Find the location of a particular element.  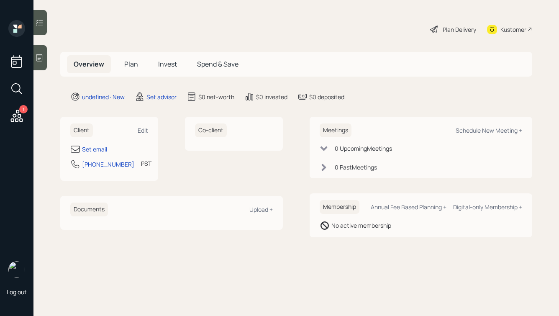

div: Set advisor is located at coordinates (162, 97).